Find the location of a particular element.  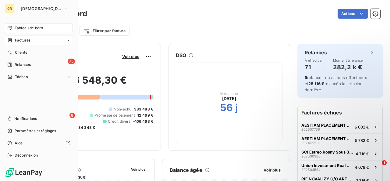

span: 28 116 € is located at coordinates (316, 84).